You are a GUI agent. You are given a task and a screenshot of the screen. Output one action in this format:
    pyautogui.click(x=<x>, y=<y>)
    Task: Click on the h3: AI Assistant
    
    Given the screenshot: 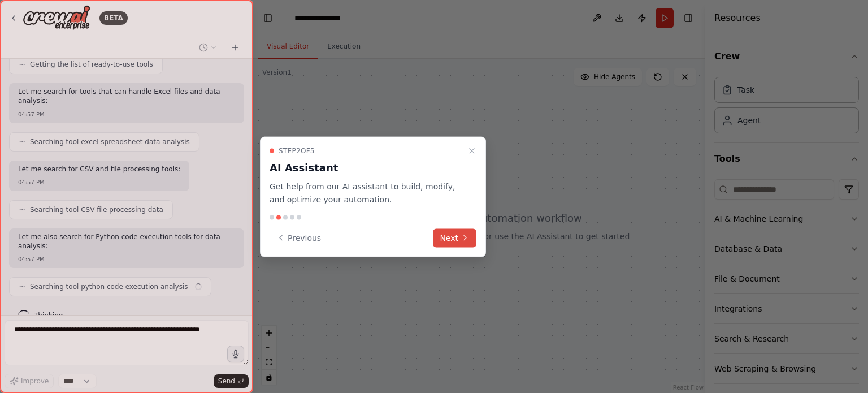 What is the action you would take?
    pyautogui.click(x=366, y=167)
    